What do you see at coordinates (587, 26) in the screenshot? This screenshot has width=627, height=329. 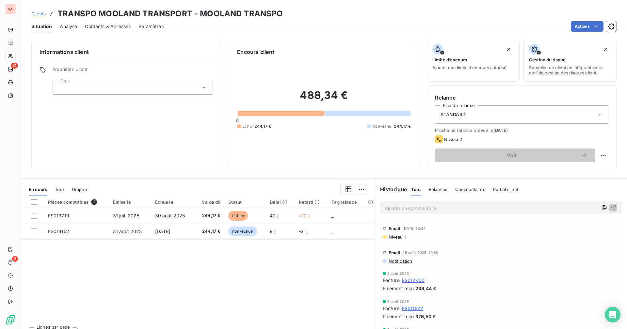 I see `button: Actions` at bounding box center [587, 26].